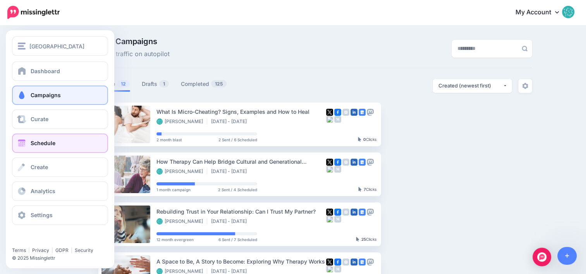 The image size is (586, 274). I want to click on span: 2 Sent / 4 Scheduled, so click(237, 190).